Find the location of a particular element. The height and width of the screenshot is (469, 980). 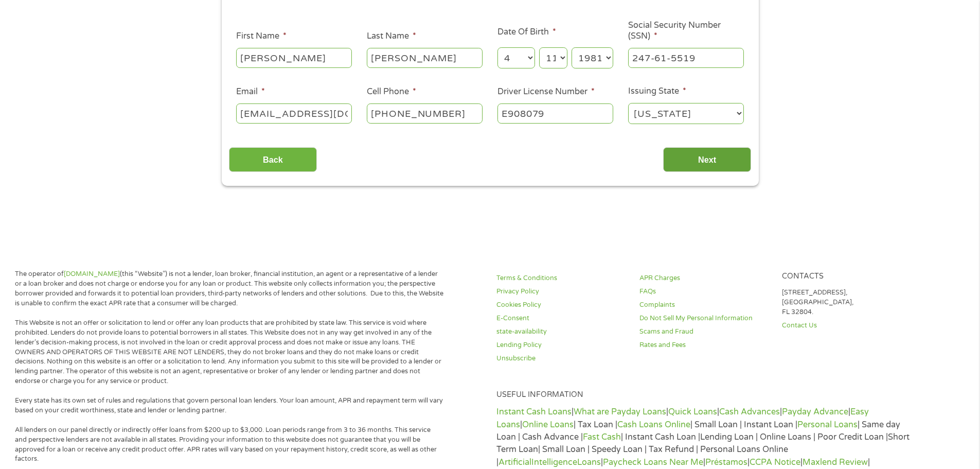

a: Instant Cash Loans is located at coordinates (534, 412).